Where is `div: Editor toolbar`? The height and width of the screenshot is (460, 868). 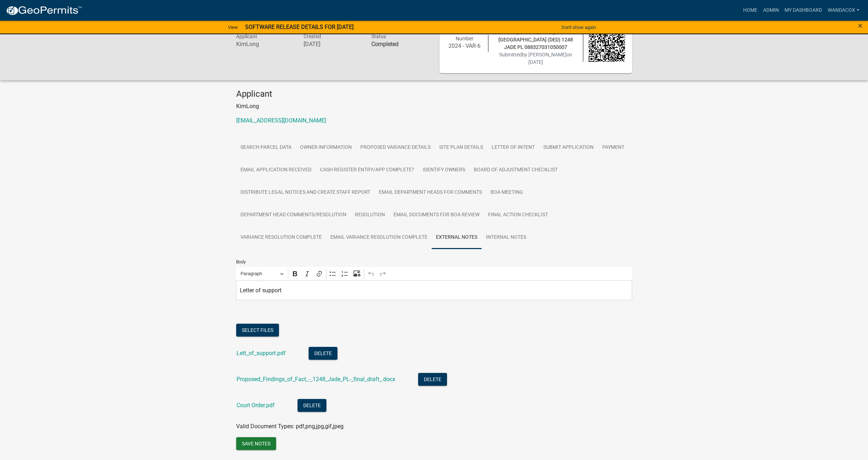 div: Editor toolbar is located at coordinates (434, 274).